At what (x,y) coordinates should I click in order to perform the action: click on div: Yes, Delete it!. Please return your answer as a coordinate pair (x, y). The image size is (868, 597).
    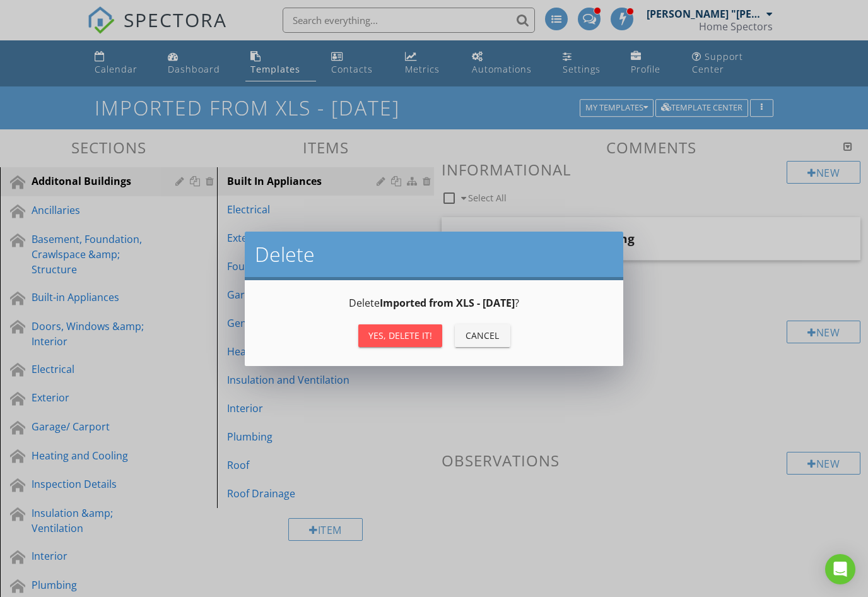
    Looking at the image, I should click on (400, 335).